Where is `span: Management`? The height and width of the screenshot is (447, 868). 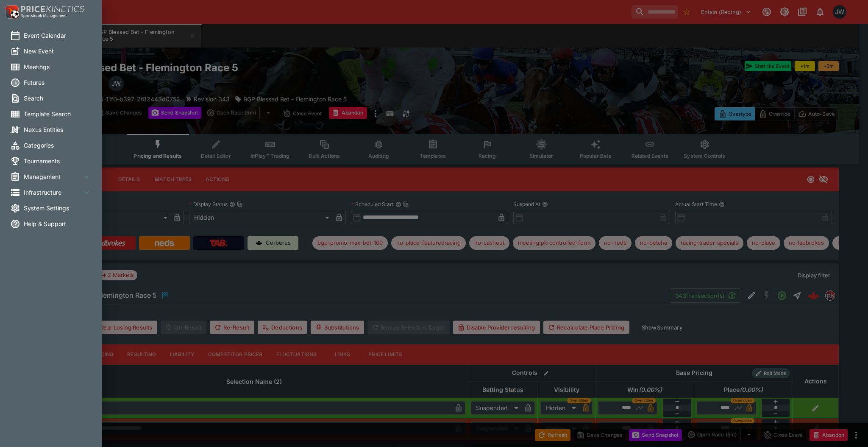 span: Management is located at coordinates (53, 176).